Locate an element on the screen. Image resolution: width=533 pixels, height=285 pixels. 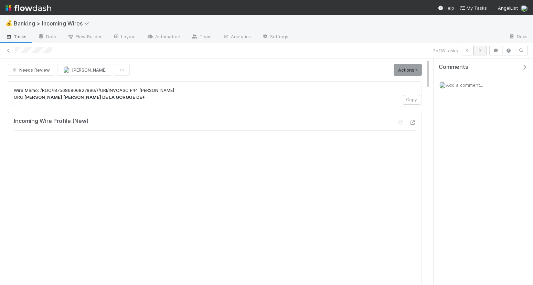
img: logo-inverted-e16ddd16eac7371096b0.svg is located at coordinates (28, 8).